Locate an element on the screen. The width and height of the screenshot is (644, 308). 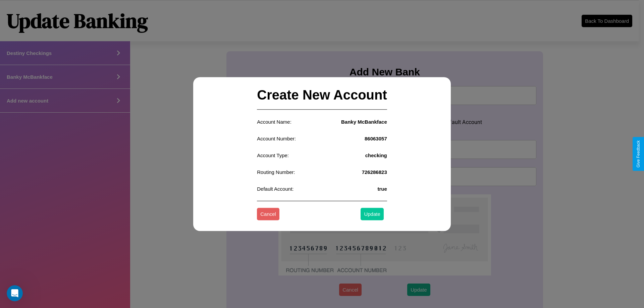
h4: true is located at coordinates (382, 188).